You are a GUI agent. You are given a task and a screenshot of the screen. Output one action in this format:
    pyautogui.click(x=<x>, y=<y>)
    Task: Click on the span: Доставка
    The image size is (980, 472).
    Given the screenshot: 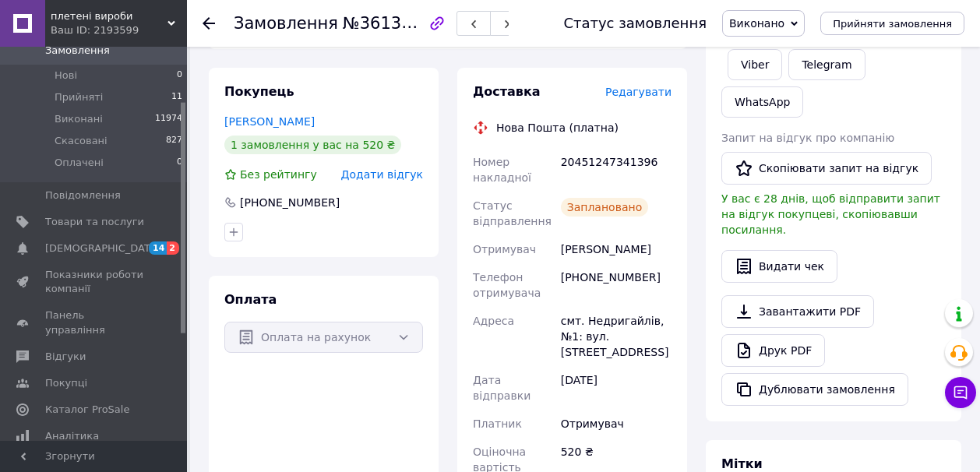 What is the action you would take?
    pyautogui.click(x=507, y=92)
    